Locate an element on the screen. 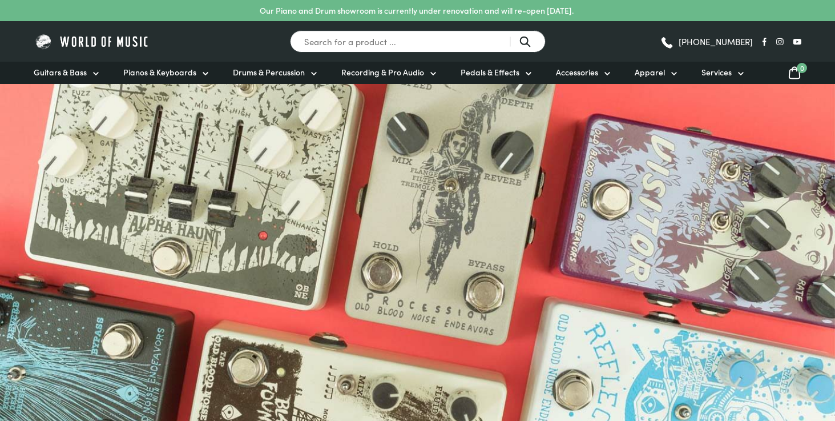 The image size is (835, 421). span: Drums & Percussion is located at coordinates (269, 72).